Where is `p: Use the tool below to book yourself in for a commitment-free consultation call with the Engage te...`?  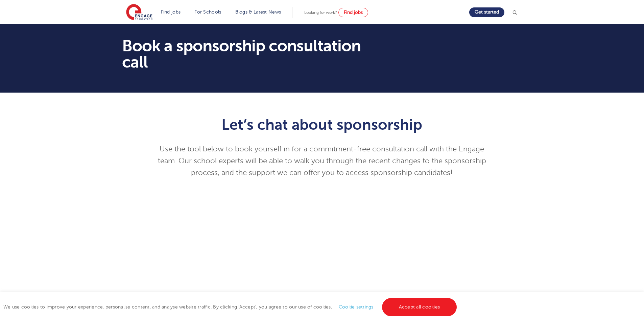
p: Use the tool below to book yourself in for a commitment-free consultation call with the Engage te... is located at coordinates (322, 161).